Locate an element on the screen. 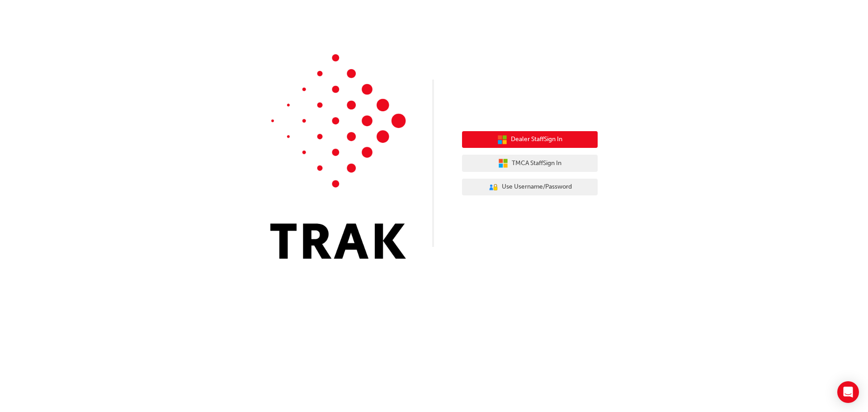 The width and height of the screenshot is (868, 412). button: Use Username/Password is located at coordinates (530, 188).